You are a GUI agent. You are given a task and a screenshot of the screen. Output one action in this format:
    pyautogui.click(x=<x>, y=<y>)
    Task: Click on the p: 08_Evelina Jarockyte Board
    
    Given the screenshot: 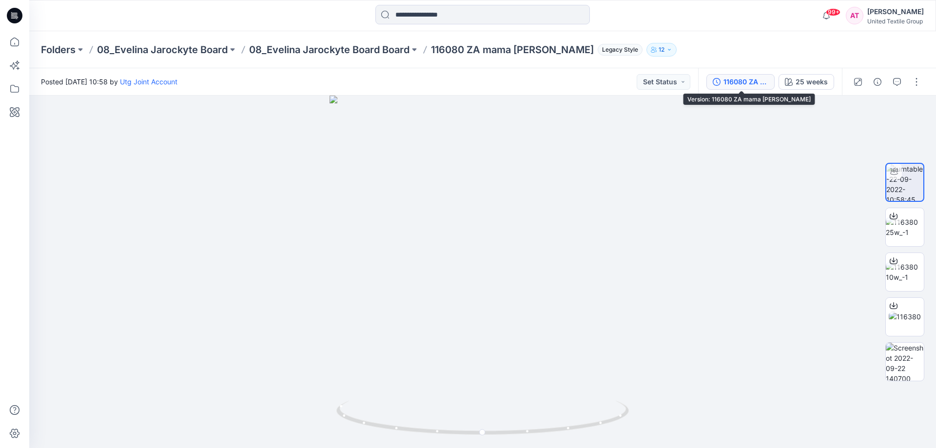 What is the action you would take?
    pyautogui.click(x=162, y=50)
    